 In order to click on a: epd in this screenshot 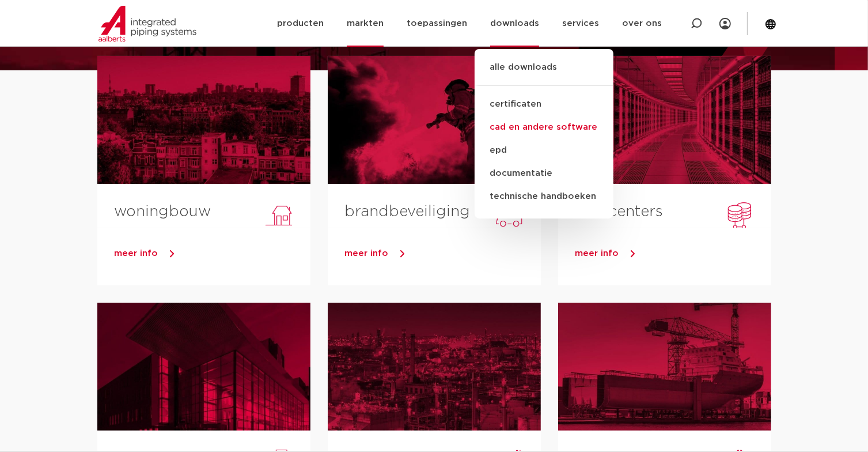, I will do `click(544, 150)`.